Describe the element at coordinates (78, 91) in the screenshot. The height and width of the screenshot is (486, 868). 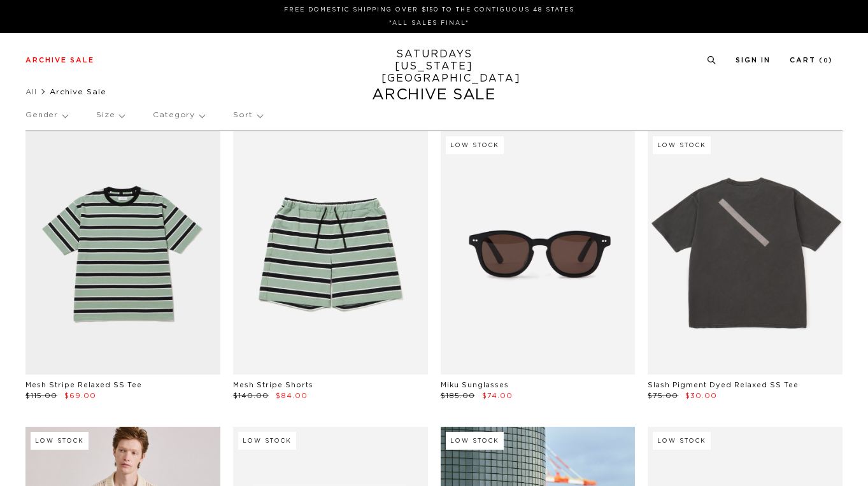
I see `span: Archive Sale` at that location.